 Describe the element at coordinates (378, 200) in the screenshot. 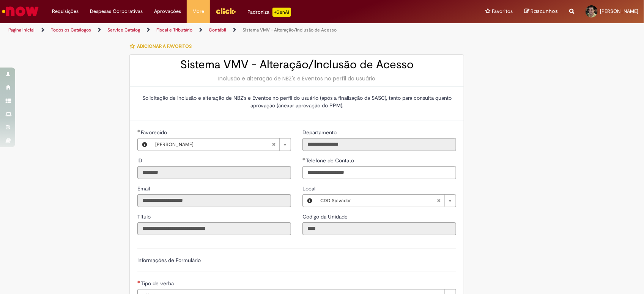

I see `span: CDD Salvador` at that location.